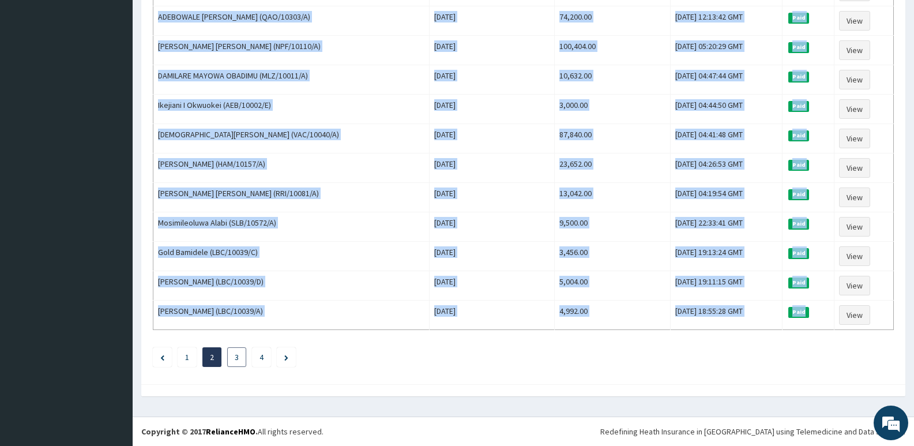  Describe the element at coordinates (612, 227) in the screenshot. I see `td: 9,500.00` at that location.